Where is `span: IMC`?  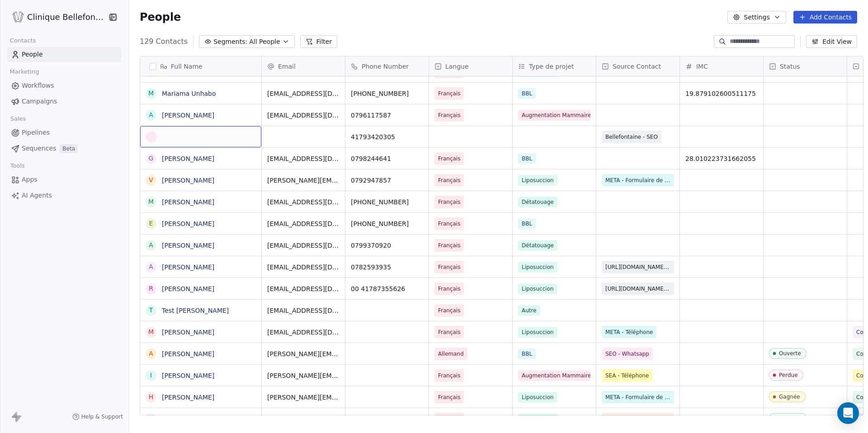 span: IMC is located at coordinates (702, 66).